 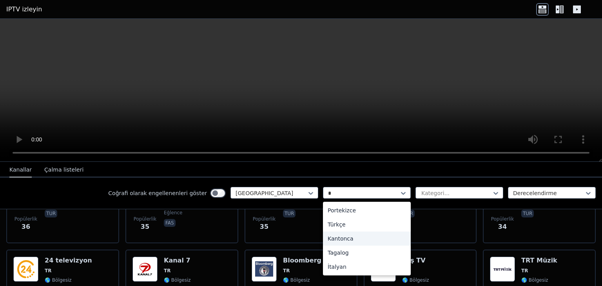 What do you see at coordinates (502, 269) in the screenshot?
I see `img: TRT Muzik` at bounding box center [502, 269].